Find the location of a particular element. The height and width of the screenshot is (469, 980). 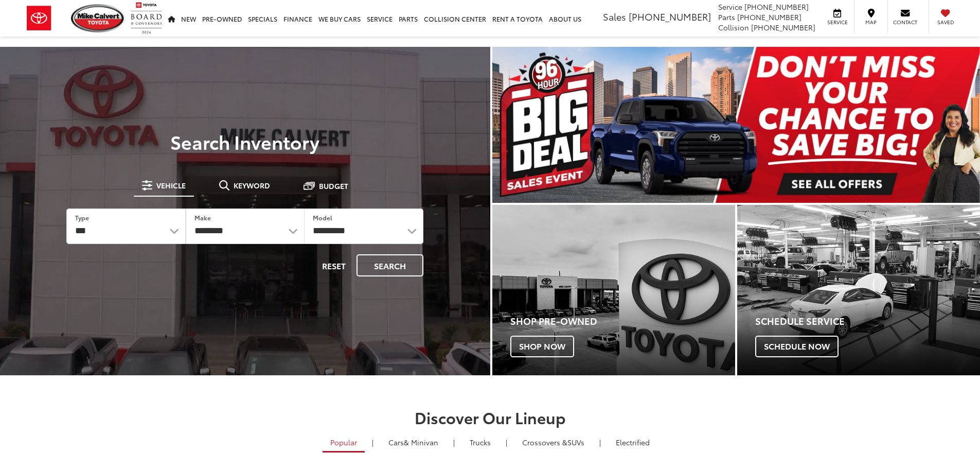

span: Schedule Now is located at coordinates (797, 346).